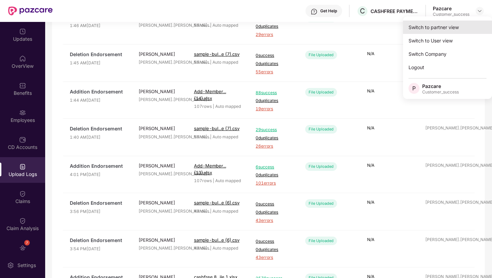  Describe the element at coordinates (447, 54) in the screenshot. I see `div: Switch Company` at that location.